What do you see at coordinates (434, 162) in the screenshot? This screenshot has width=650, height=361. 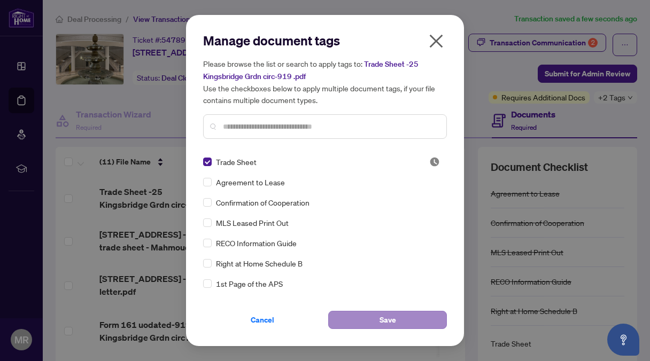 I see `img: status` at bounding box center [434, 162].